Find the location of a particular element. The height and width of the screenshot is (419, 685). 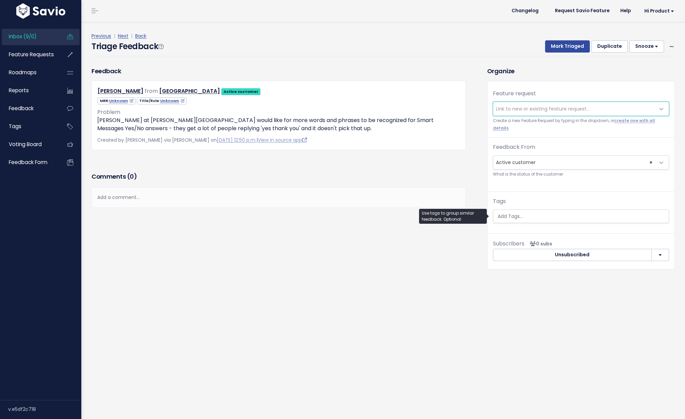

button: Mark Triaged is located at coordinates (568, 46).